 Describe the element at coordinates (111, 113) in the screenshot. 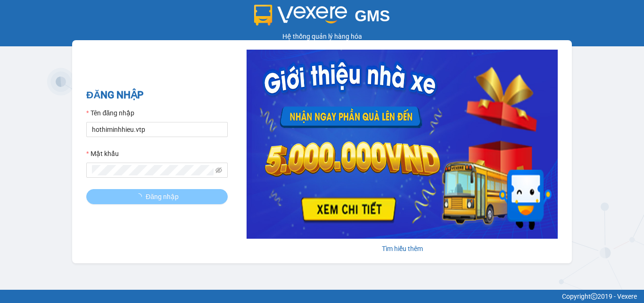

I see `label: Tên đăng nhập` at that location.